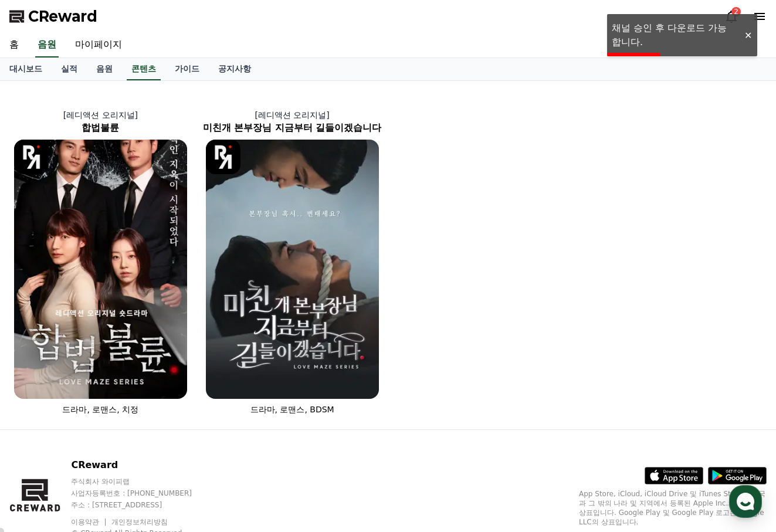  Describe the element at coordinates (100, 269) in the screenshot. I see `img: 합법불륜` at that location.